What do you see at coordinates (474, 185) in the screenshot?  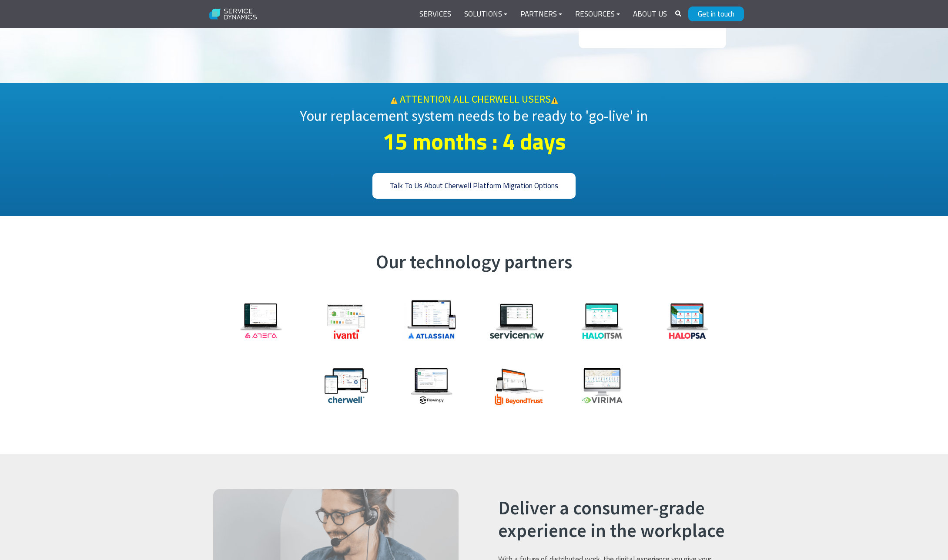 I see `a: Talk To Us About Cherwell Platform Migration Options` at bounding box center [474, 185].